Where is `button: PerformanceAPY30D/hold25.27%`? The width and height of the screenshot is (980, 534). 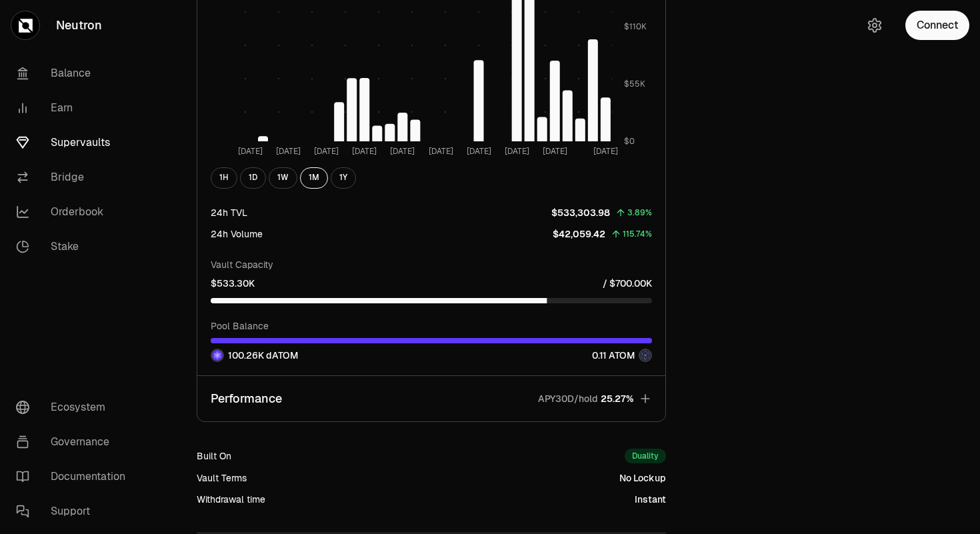 button: PerformanceAPY30D/hold25.27% is located at coordinates (431, 399).